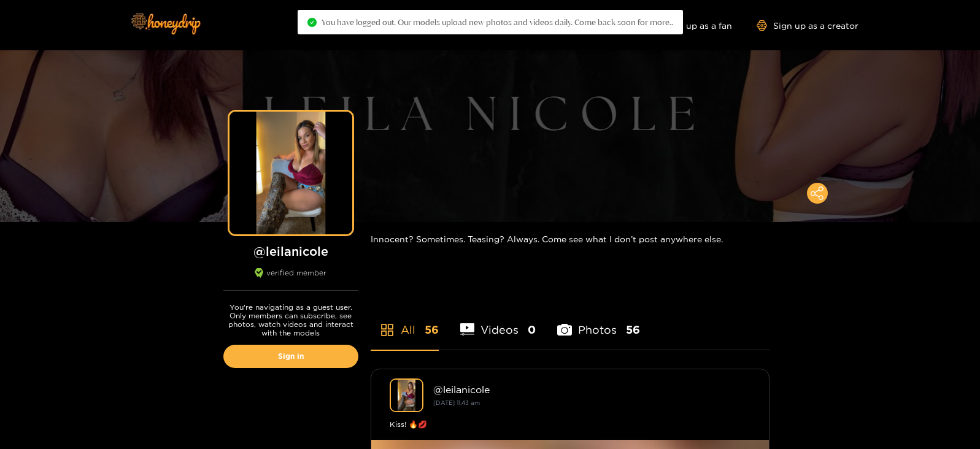 Image resolution: width=980 pixels, height=449 pixels. Describe the element at coordinates (808, 25) in the screenshot. I see `a: Sign up as a creator` at that location.